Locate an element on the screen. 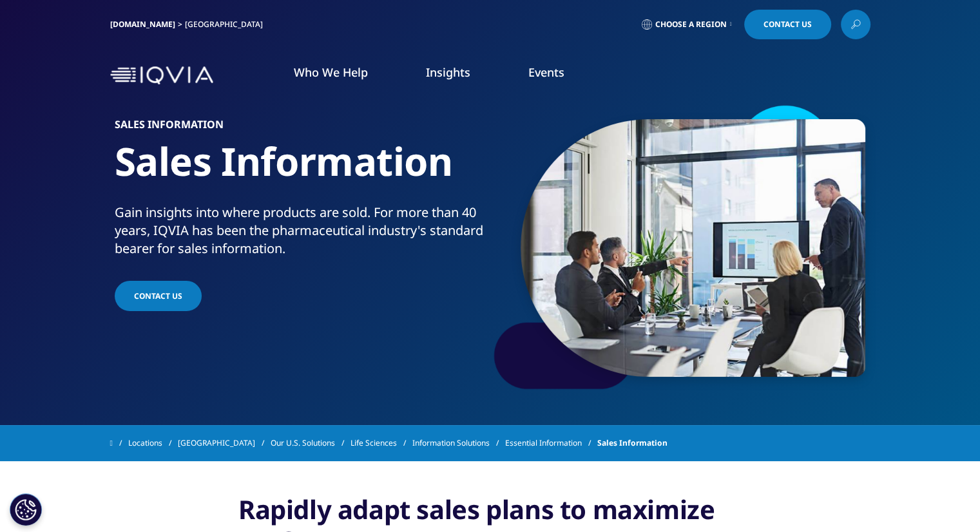 The width and height of the screenshot is (980, 532). a: Our U.S. Solutions is located at coordinates (311, 443).